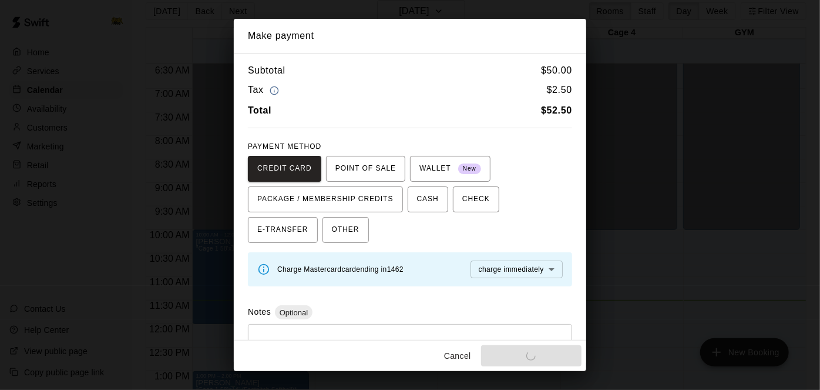 The height and width of the screenshot is (390, 820). What do you see at coordinates (340, 269) in the screenshot?
I see `span: Charge Mastercard card ending in 1462` at bounding box center [340, 269].